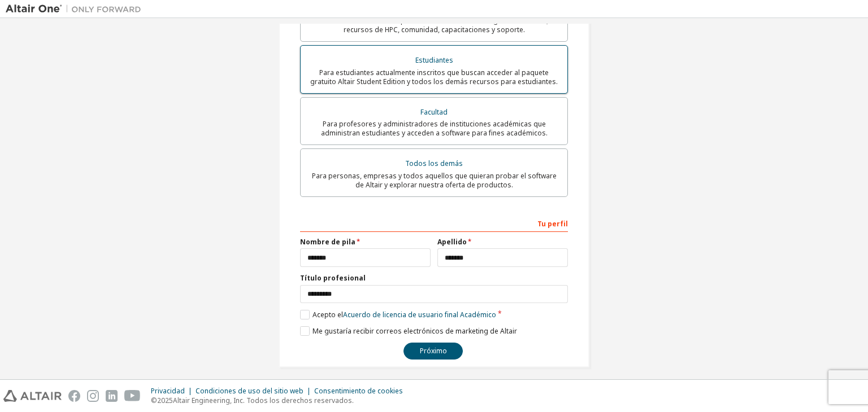  Describe the element at coordinates (263, 401) in the screenshot. I see `font: Altair Engineering, Inc. Todos los derechos reservados.` at that location.